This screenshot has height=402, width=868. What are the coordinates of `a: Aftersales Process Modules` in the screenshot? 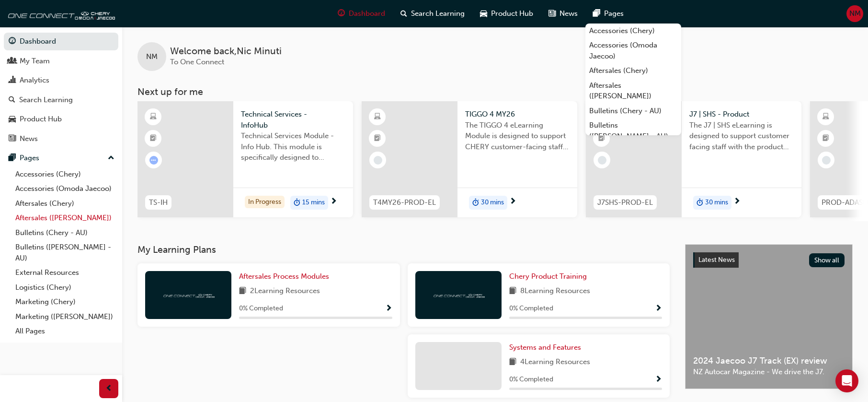 It's located at (286, 276).